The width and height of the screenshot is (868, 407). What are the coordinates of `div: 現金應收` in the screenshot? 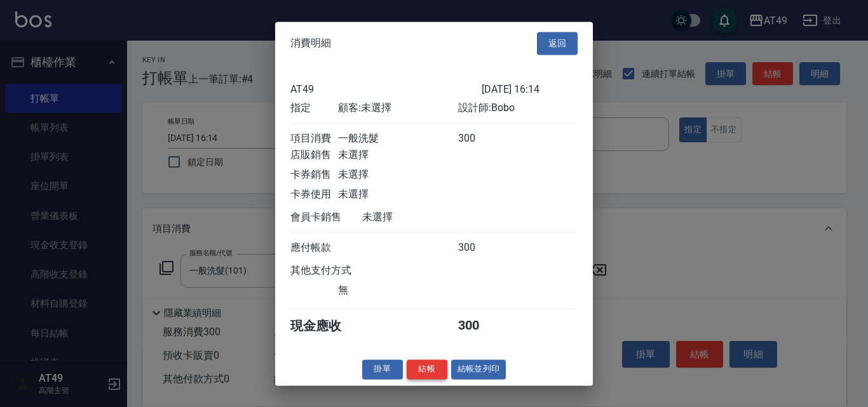 It's located at (326, 326).